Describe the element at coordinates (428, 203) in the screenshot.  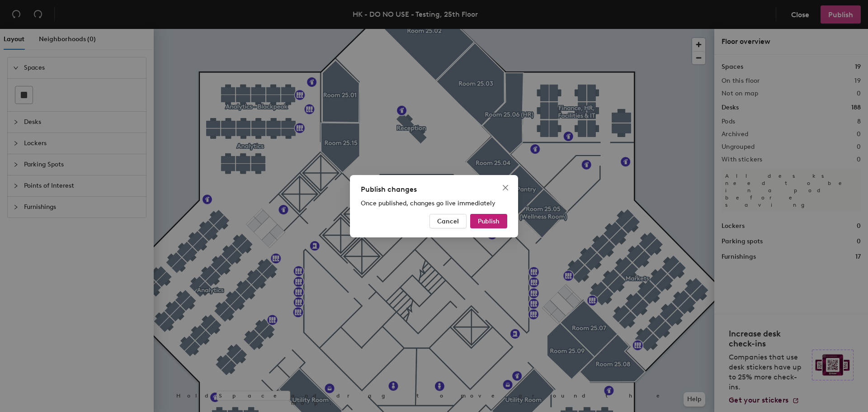
I see `span: Once published, changes go live immediately` at that location.